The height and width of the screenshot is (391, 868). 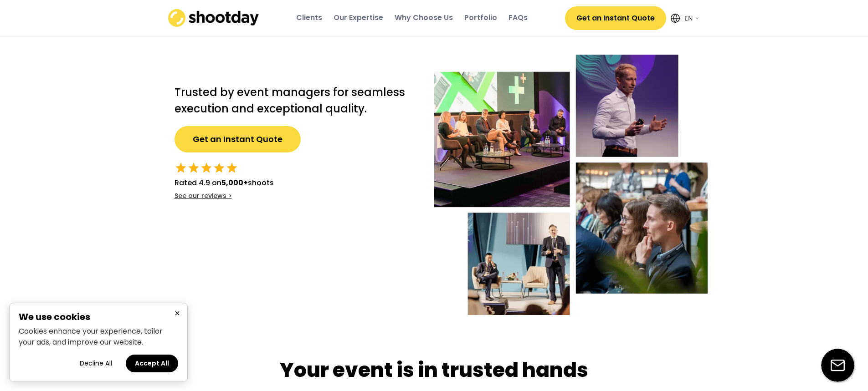 What do you see at coordinates (675, 18) in the screenshot?
I see `img: Icon%20feather-globe%20%281%29.svg` at bounding box center [675, 18].